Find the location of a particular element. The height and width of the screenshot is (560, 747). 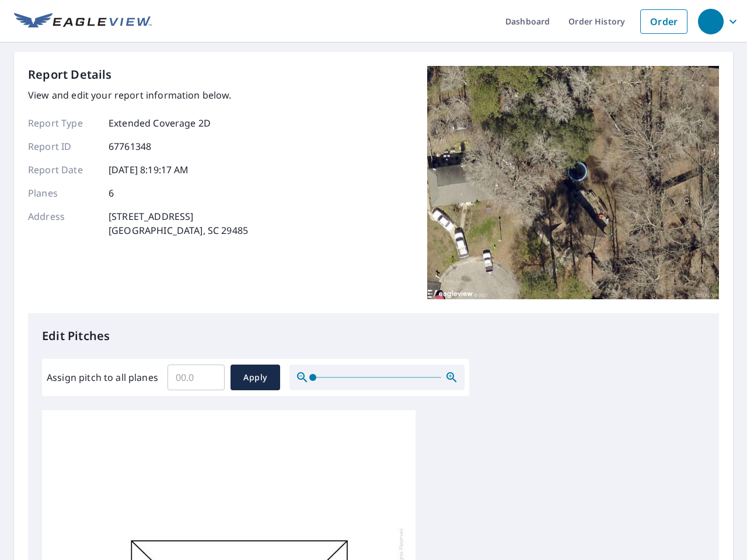

label: Assign pitch to all planes is located at coordinates (103, 378).